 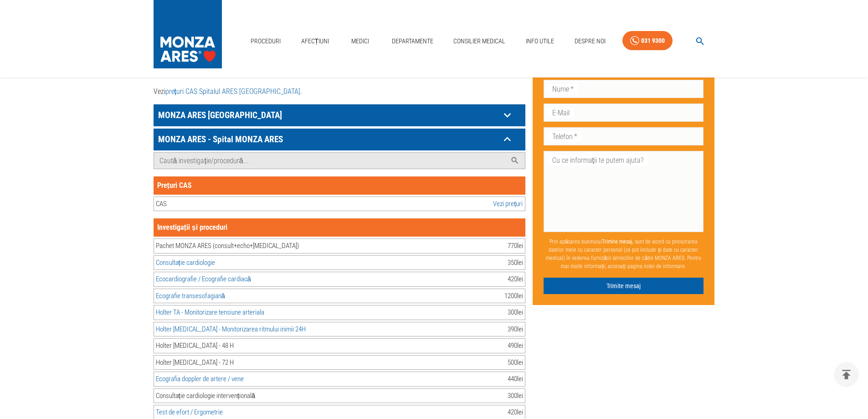 I want to click on div: 350 lei, so click(x=515, y=262).